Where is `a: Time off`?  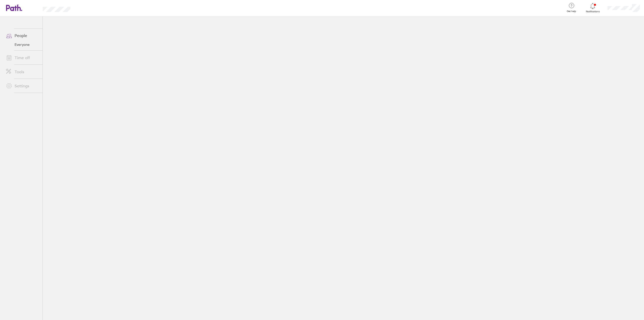 a: Time off is located at coordinates (22, 57).